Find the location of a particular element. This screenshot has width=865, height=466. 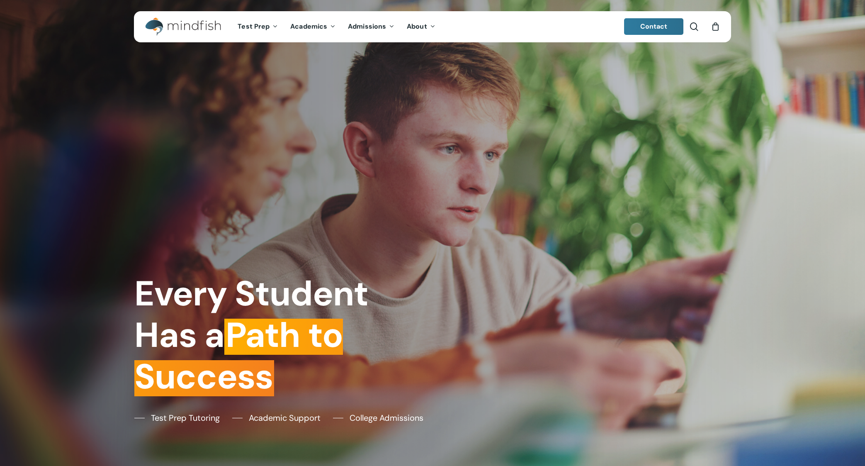

a: About is located at coordinates (421, 27).